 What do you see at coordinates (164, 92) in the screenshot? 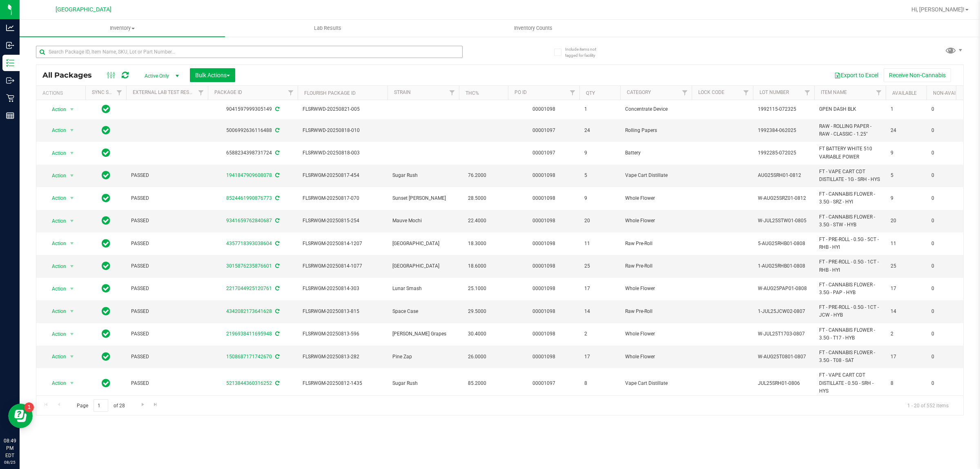
I see `a: External Lab Test Result` at bounding box center [164, 92].